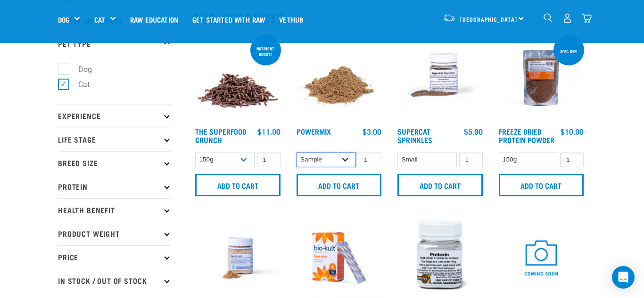  I want to click on div: Open Intercom Messenger, so click(623, 277).